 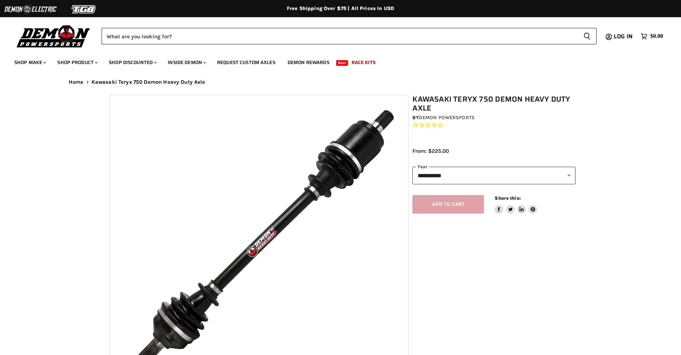 I want to click on input: Search, so click(x=340, y=36).